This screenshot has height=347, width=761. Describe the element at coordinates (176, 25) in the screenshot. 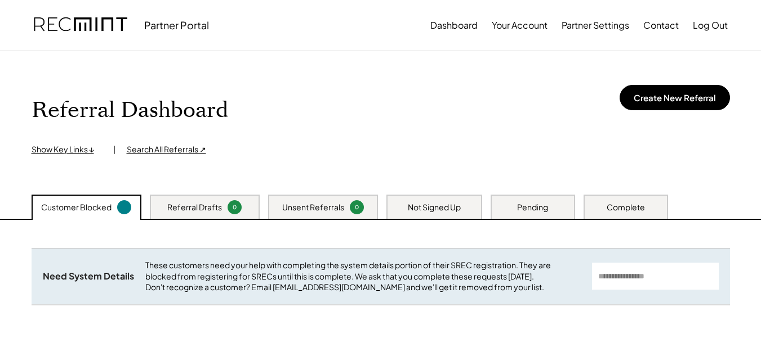

I see `div: Partner Portal` at that location.